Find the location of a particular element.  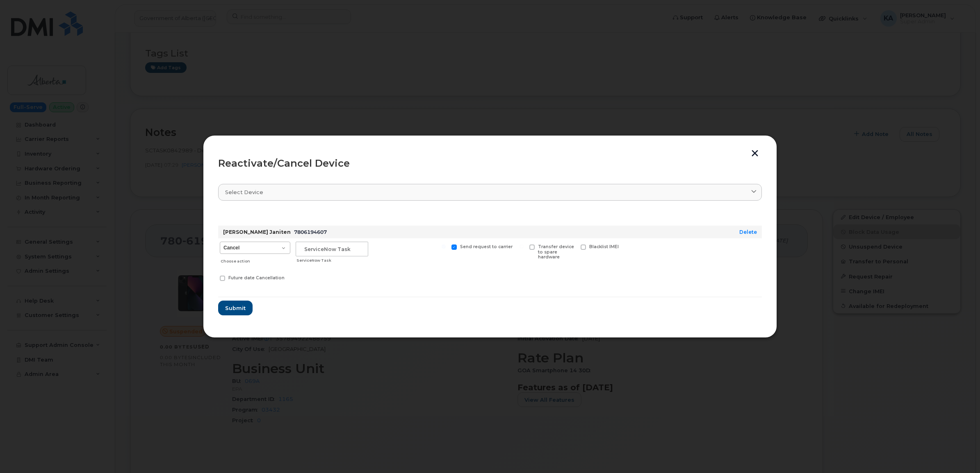

button: Submit is located at coordinates (235, 308).